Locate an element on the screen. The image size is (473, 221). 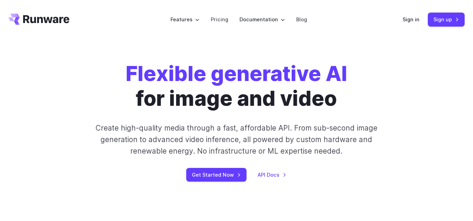
h1: for image and video is located at coordinates (236, 86).